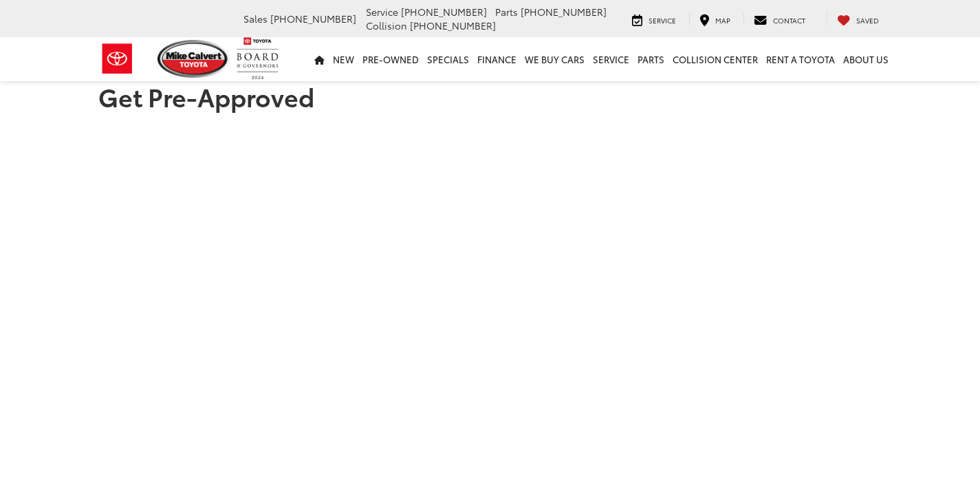  What do you see at coordinates (554, 59) in the screenshot?
I see `a: WE BUY CARS` at bounding box center [554, 59].